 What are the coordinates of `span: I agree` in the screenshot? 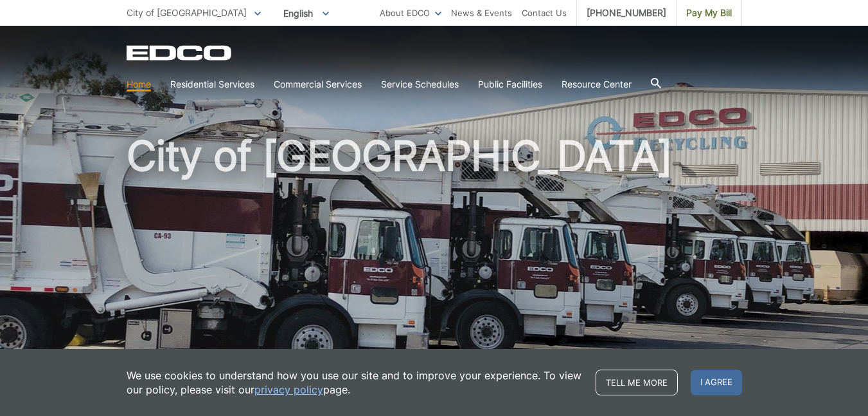 It's located at (717, 383).